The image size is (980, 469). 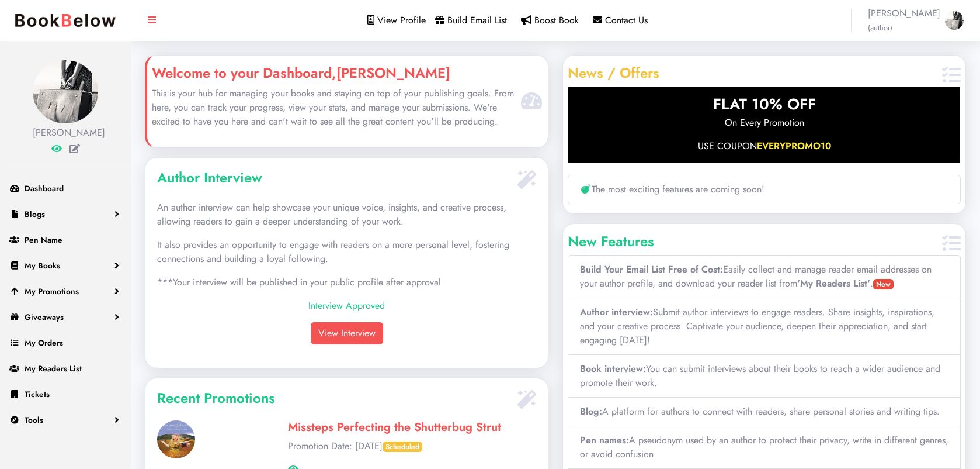 What do you see at coordinates (591, 411) in the screenshot?
I see `b: Blog:` at bounding box center [591, 411].